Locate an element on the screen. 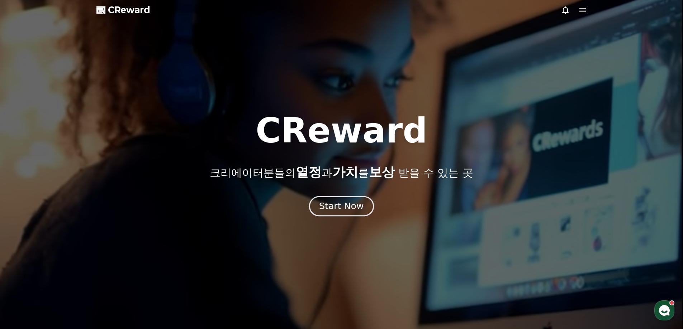  button: Start Now is located at coordinates (341, 206).